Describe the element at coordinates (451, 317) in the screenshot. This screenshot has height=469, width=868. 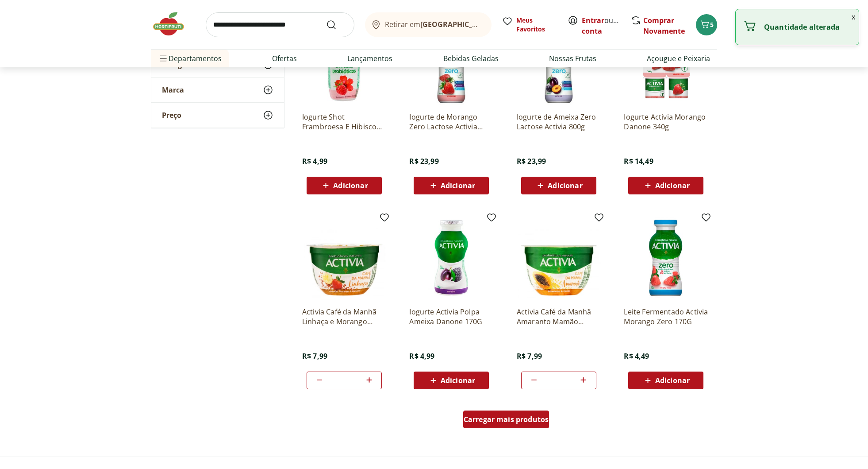
I see `a: Iogurte Activia Polpa Ameixa Danone 170G` at that location.